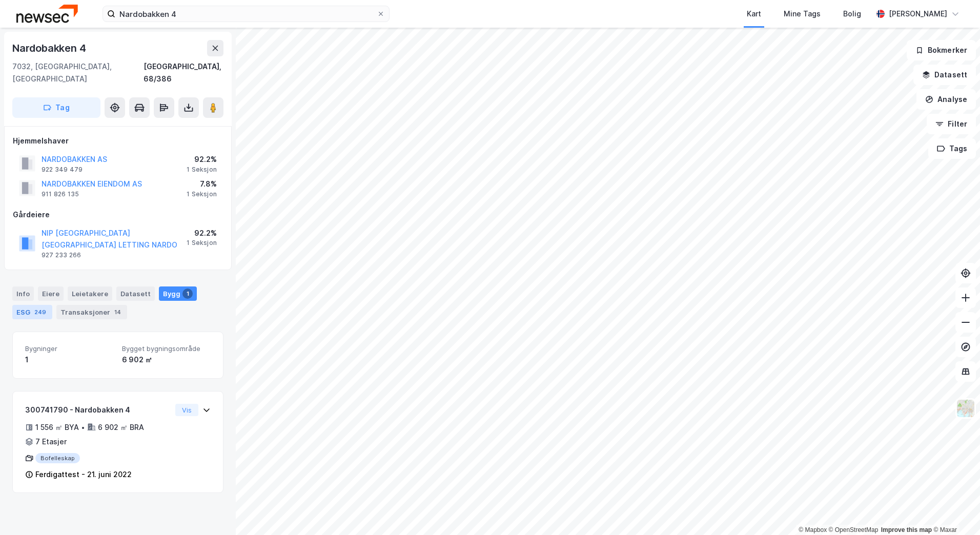  What do you see at coordinates (802, 14) in the screenshot?
I see `div: Mine Tags` at bounding box center [802, 14].